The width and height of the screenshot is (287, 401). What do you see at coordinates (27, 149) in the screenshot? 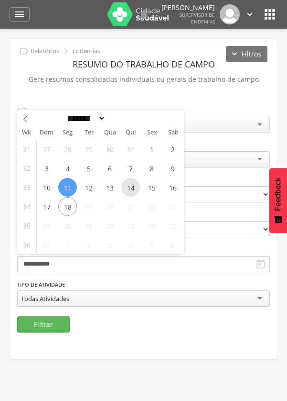
I see `span: 31` at bounding box center [27, 149].